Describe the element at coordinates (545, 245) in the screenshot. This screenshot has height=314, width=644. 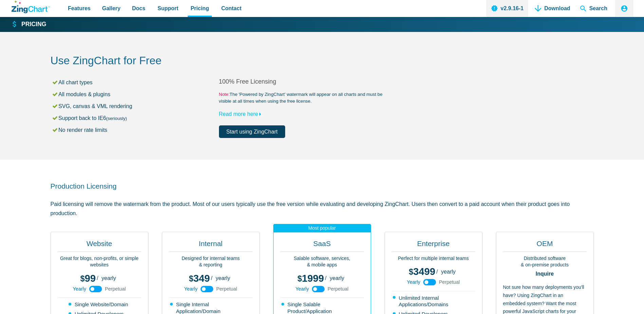
I see `h2: OEM` at that location.